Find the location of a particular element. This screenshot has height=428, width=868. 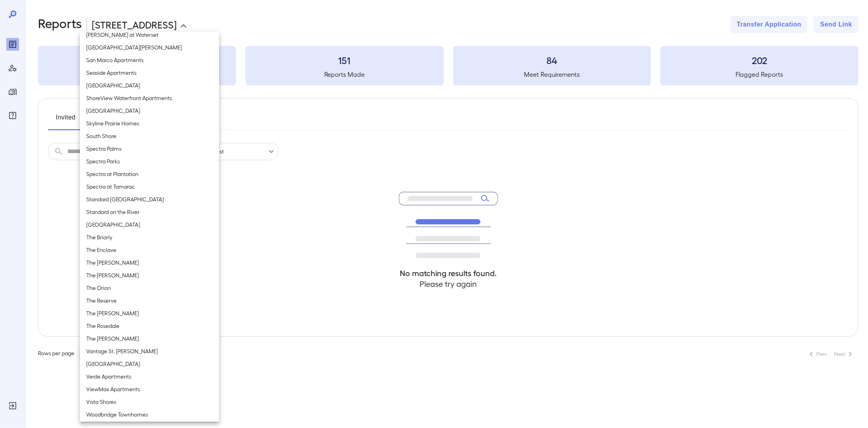

li: Woodbridge Townhomes is located at coordinates (149, 415).